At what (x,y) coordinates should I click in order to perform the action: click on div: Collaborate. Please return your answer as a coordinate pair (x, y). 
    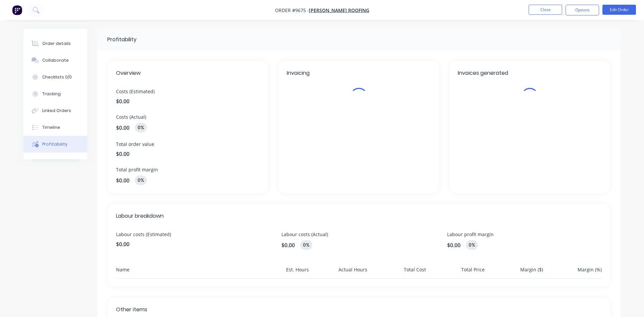
    Looking at the image, I should click on (55, 60).